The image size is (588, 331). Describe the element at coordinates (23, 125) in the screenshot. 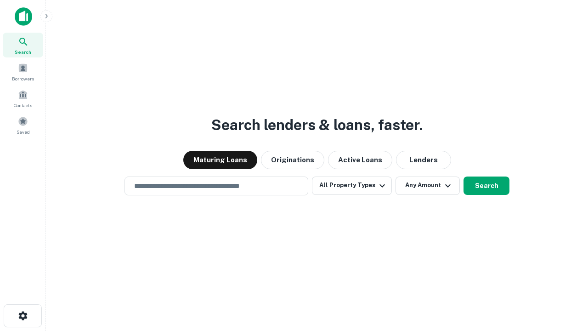

I see `a: Saved` at that location.